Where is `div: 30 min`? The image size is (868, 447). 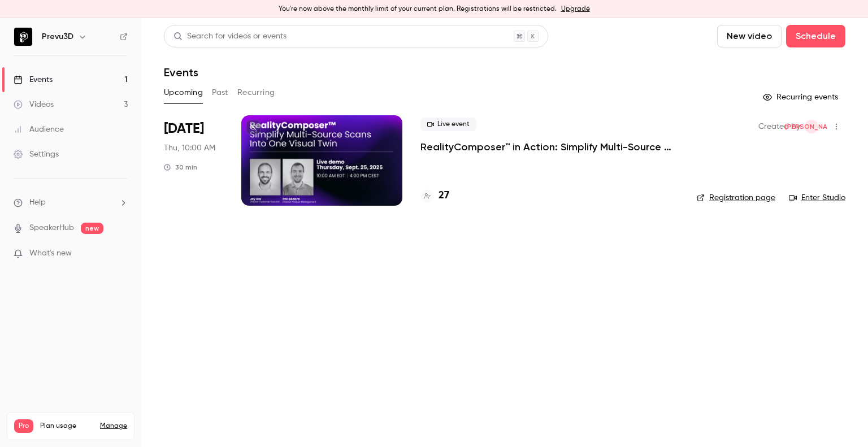
div: 30 min is located at coordinates (180, 167).